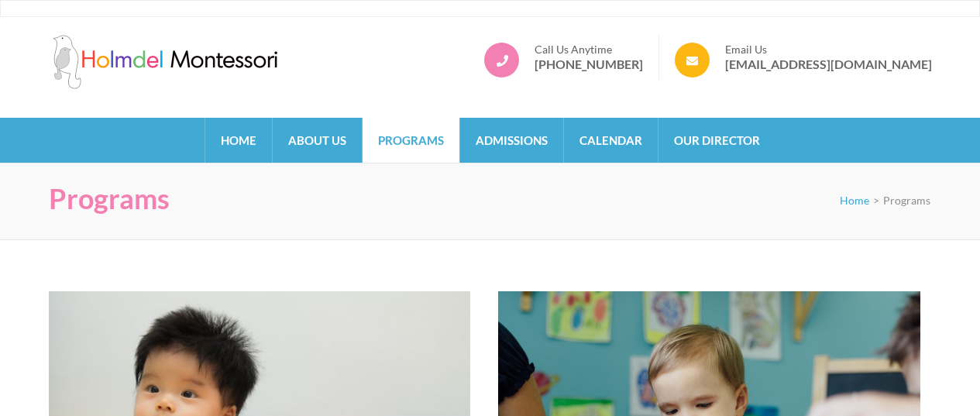 Image resolution: width=980 pixels, height=416 pixels. What do you see at coordinates (165, 62) in the screenshot?
I see `img: Holmdel Montessori School` at bounding box center [165, 62].